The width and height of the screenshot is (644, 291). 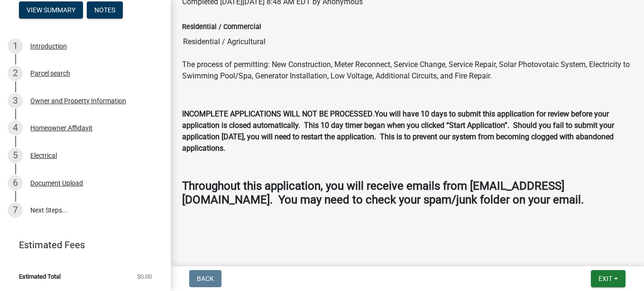 What do you see at coordinates (605, 278) in the screenshot?
I see `span: Exit` at bounding box center [605, 278].